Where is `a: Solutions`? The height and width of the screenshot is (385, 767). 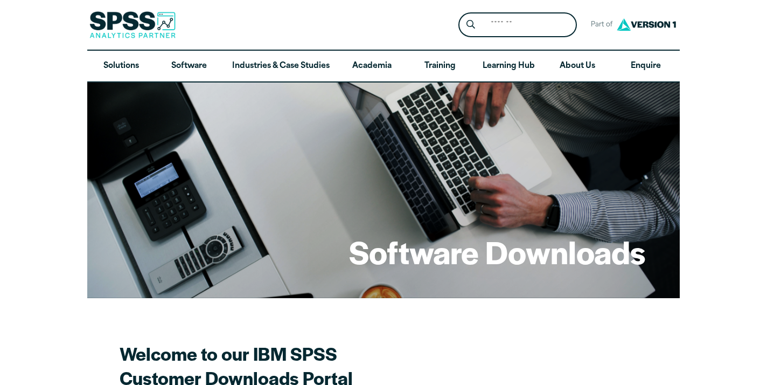
a: Solutions is located at coordinates (121, 66).